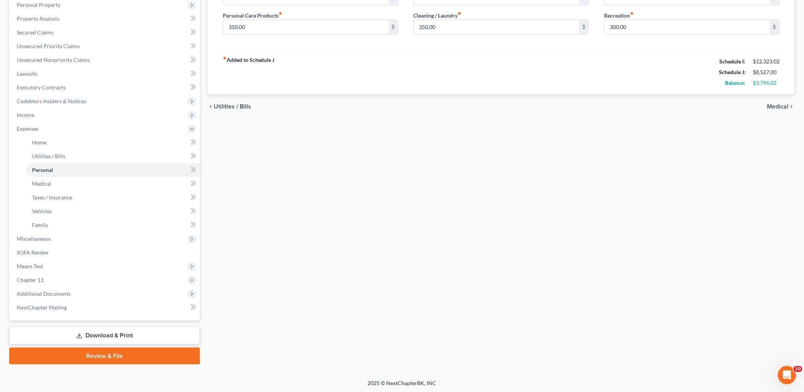 The width and height of the screenshot is (804, 392). Describe the element at coordinates (48, 46) in the screenshot. I see `span: Unsecured Priority Claims` at that location.